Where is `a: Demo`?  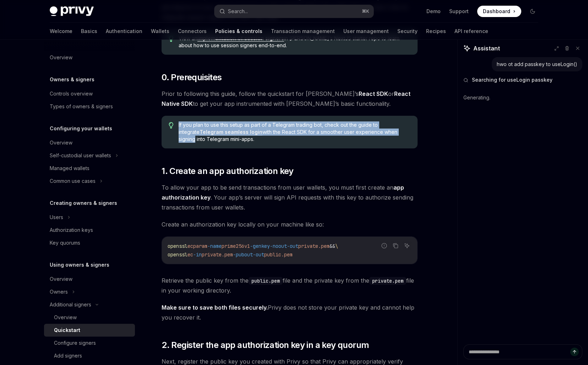
a: Demo is located at coordinates (434, 11).